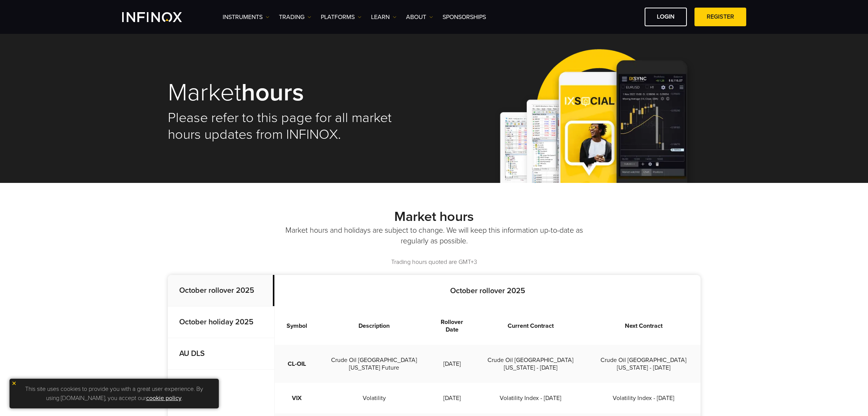 The image size is (868, 416). I want to click on p: Market hours and holidays are subject to change. We will keep this information up-to-date as regu..., so click(434, 236).